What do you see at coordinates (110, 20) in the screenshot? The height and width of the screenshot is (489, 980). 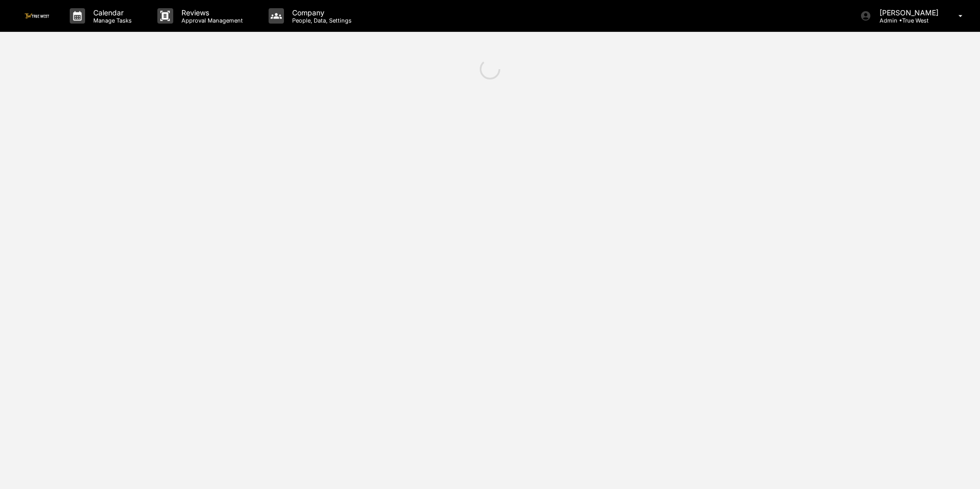 I see `p: Manage Tasks` at bounding box center [110, 20].